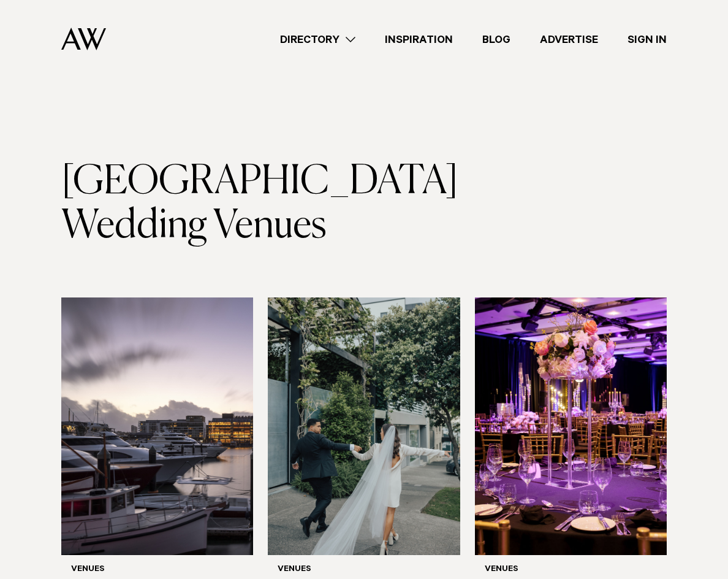 The image size is (728, 579). Describe the element at coordinates (364, 427) in the screenshot. I see `img: Just married in Ponsonby` at that location.